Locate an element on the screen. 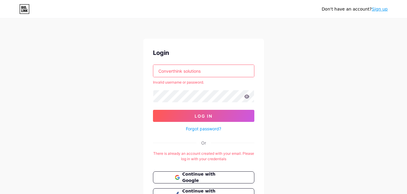  div: Invalid username or password. is located at coordinates (204, 82).